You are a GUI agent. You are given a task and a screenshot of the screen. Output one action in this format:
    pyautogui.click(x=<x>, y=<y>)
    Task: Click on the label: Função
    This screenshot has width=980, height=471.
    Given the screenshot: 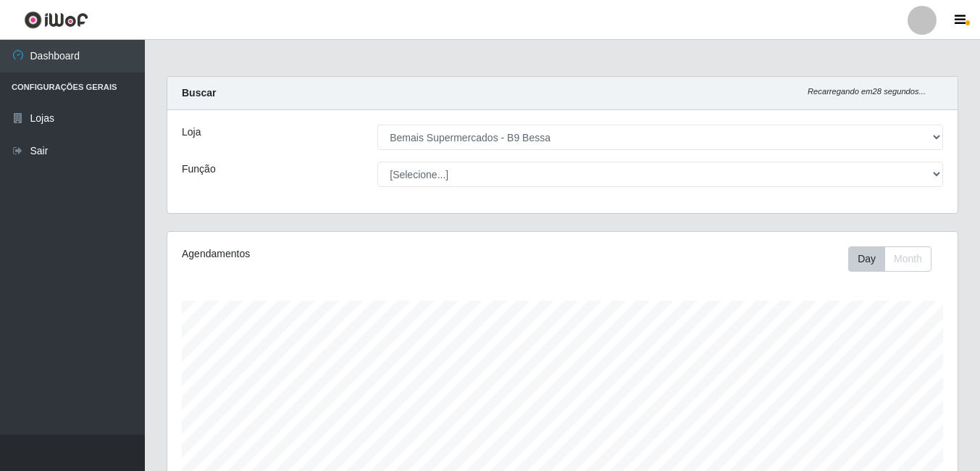 What is the action you would take?
    pyautogui.click(x=199, y=169)
    